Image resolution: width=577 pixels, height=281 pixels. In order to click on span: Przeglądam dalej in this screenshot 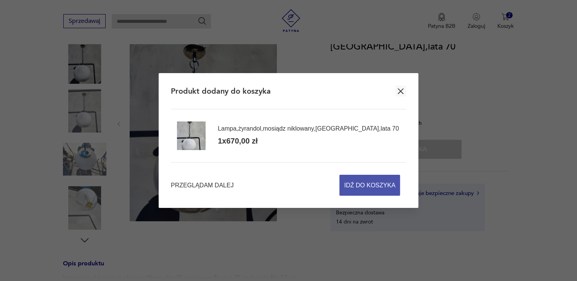, I will do `click(202, 185)`.